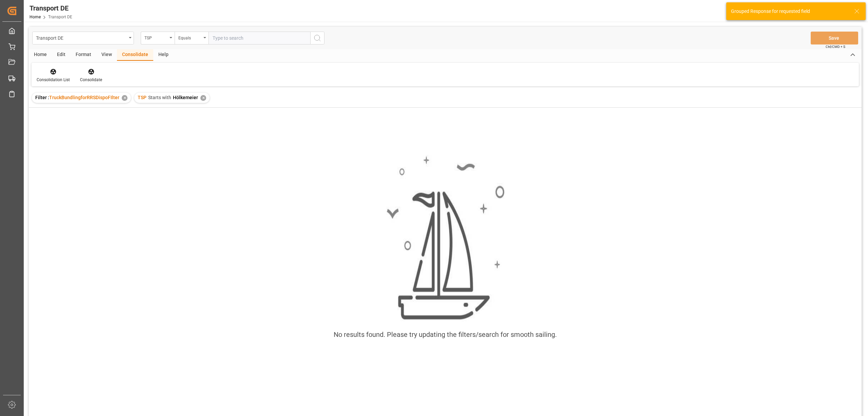  I want to click on a: Home, so click(35, 17).